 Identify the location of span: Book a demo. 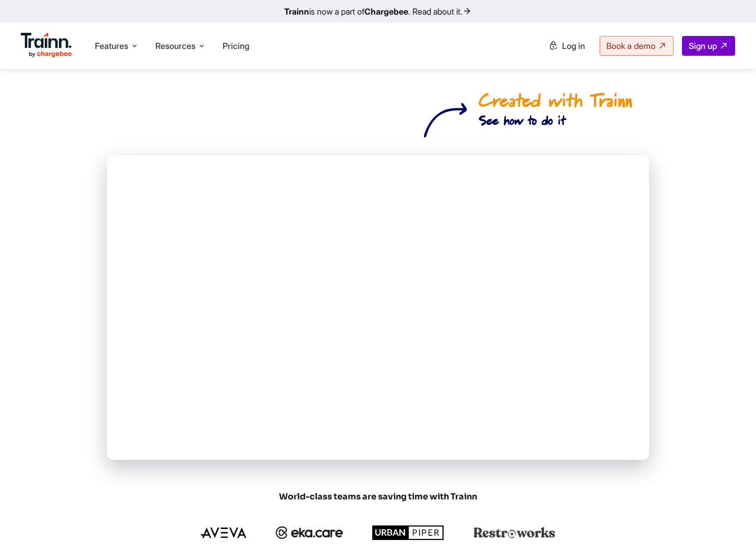
(631, 46).